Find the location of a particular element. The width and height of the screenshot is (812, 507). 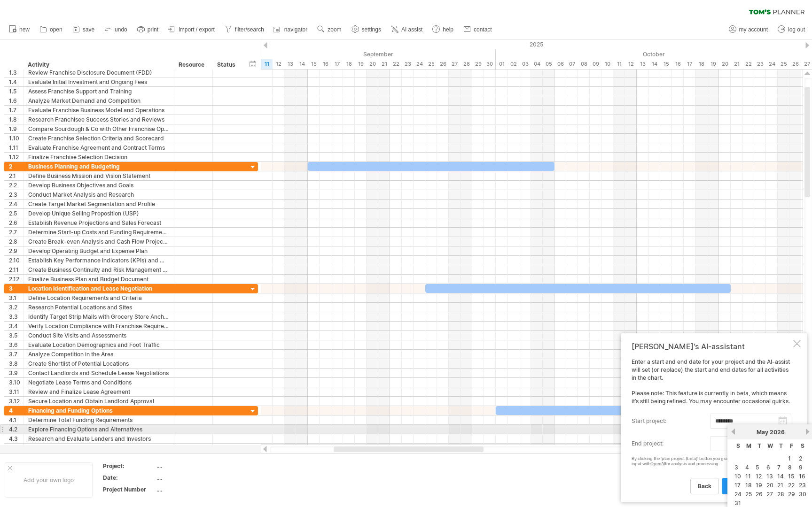

div: Saturday, 13 September 2025 is located at coordinates (290, 64).